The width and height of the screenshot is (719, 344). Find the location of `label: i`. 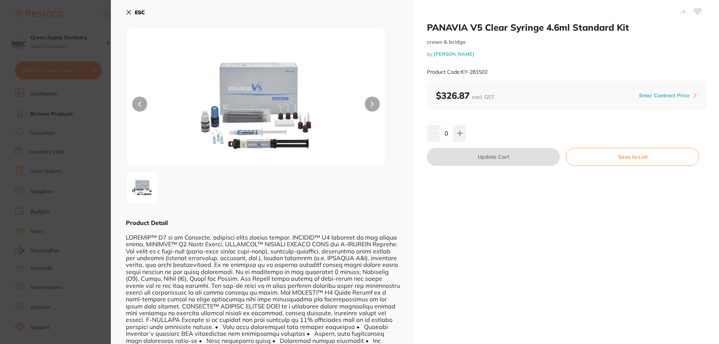

label: i is located at coordinates (695, 95).